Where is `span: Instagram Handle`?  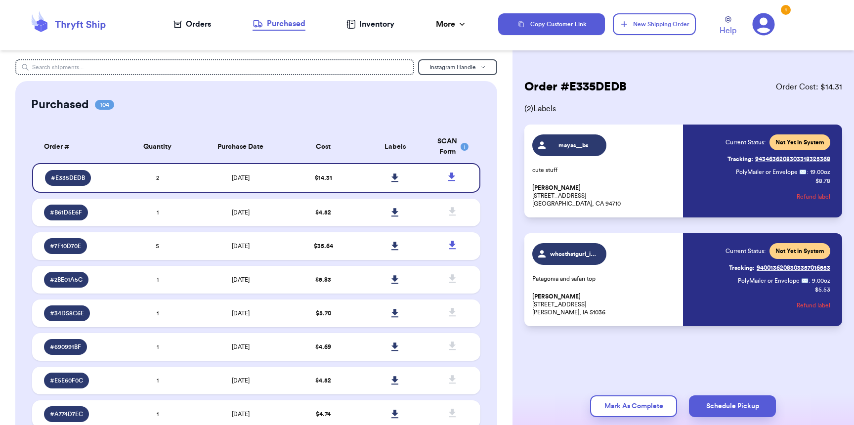
span: Instagram Handle is located at coordinates (453, 67).